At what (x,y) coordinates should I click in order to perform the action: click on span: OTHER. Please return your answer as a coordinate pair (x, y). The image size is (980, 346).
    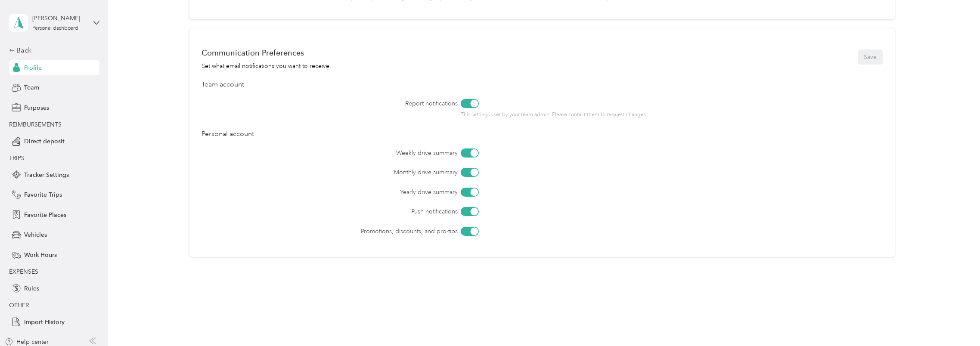
    Looking at the image, I should click on (19, 305).